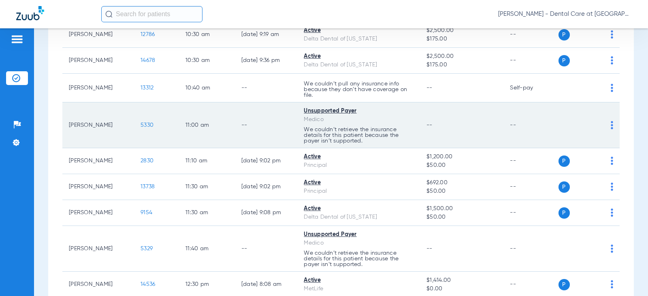  I want to click on img: Search Icon, so click(109, 14).